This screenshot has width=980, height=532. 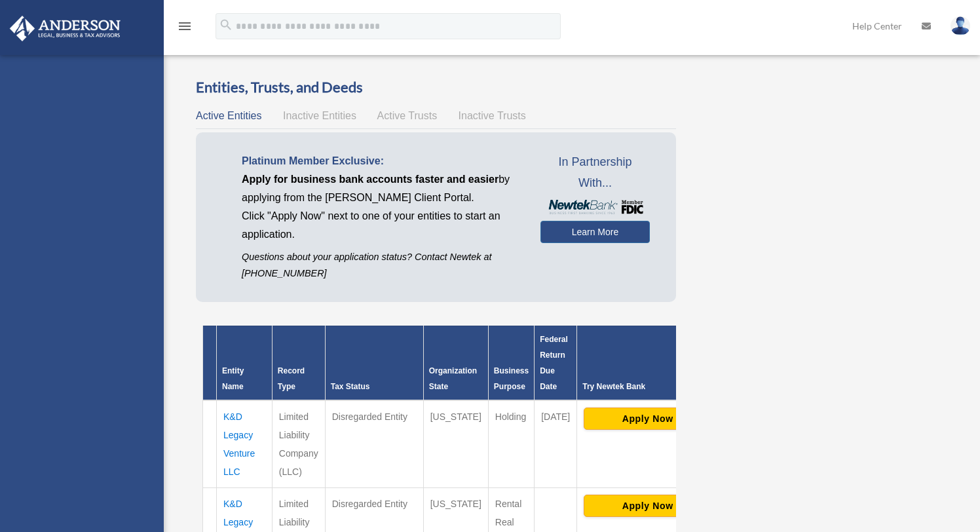 I want to click on span: Inactive Trusts, so click(x=492, y=115).